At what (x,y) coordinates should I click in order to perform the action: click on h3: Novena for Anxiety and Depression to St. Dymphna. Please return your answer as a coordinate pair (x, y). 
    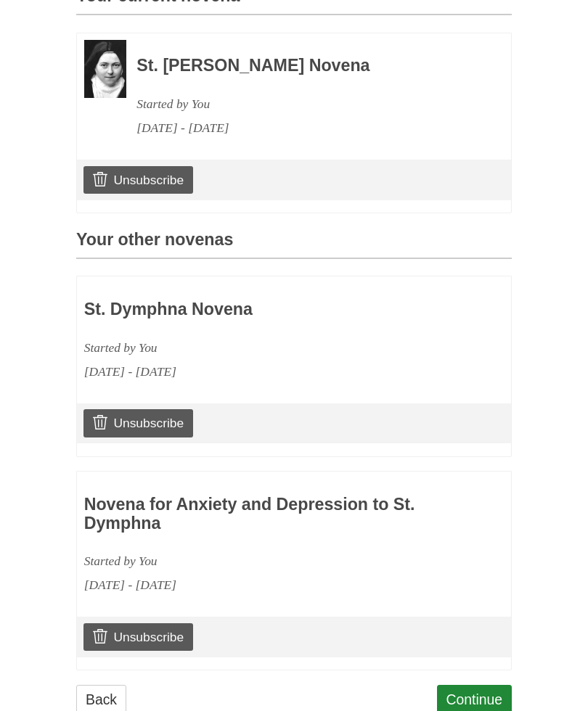
    Looking at the image, I should click on (252, 514).